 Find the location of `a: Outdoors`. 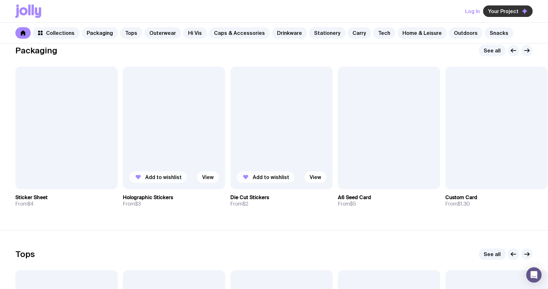

a: Outdoors is located at coordinates (466, 33).